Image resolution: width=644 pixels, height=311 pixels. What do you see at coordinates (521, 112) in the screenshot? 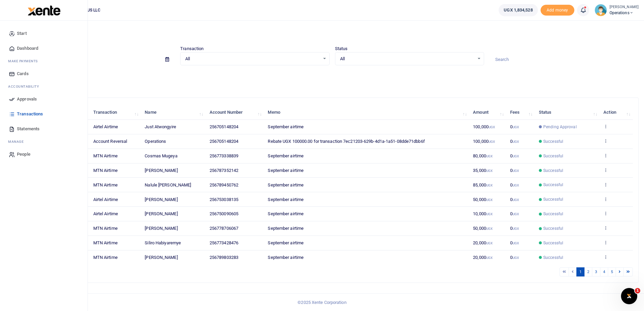
I see `th: Fees: activate to sort column ascending` at bounding box center [521, 112].